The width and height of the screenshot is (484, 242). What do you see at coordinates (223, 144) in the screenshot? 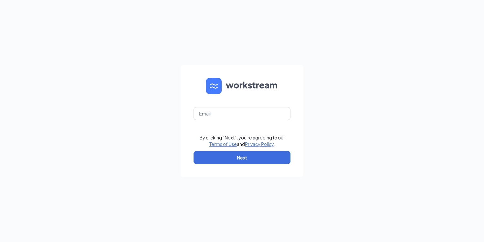
I see `a: Terms of Use` at bounding box center [223, 144].